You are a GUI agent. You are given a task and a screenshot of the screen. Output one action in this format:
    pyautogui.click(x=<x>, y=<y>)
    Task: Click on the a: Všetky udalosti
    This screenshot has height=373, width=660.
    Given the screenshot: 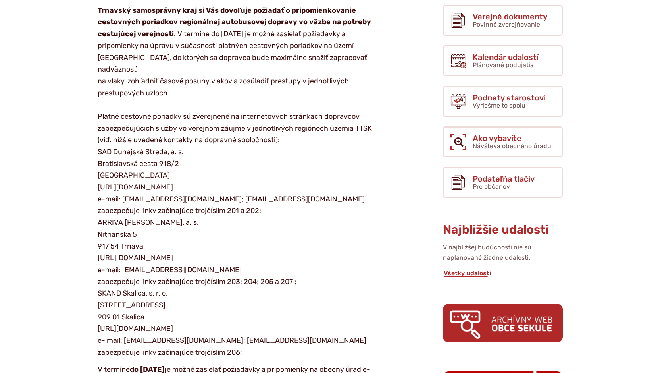 What is the action you would take?
    pyautogui.click(x=467, y=273)
    